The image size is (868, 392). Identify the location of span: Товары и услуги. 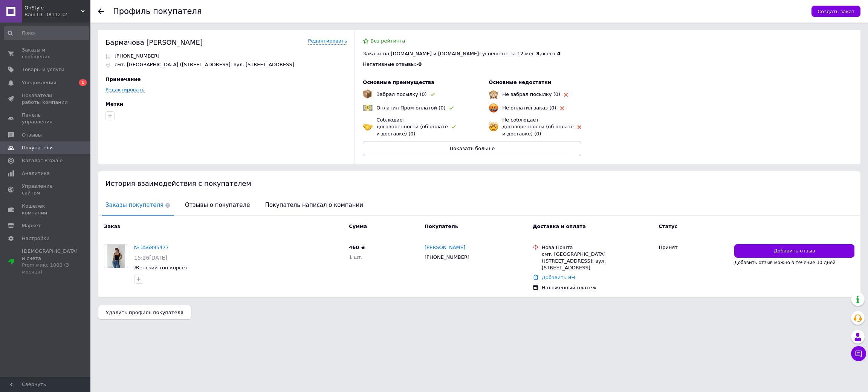
(43, 70).